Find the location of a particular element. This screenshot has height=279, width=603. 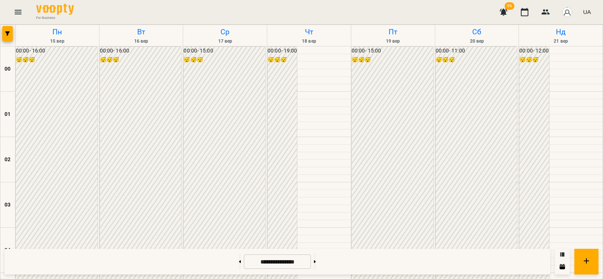

h6: 17 вер is located at coordinates (225, 41).